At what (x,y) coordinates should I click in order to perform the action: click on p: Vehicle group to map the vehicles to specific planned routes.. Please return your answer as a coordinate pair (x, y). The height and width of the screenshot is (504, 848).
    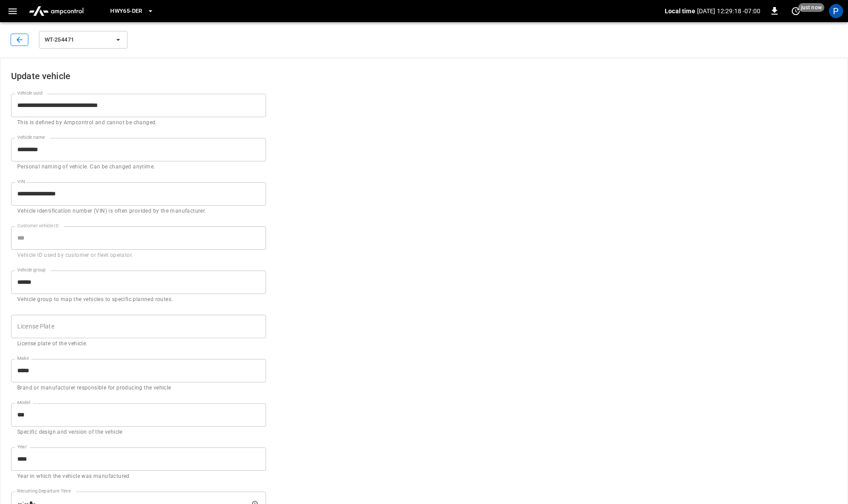
    Looking at the image, I should click on (138, 300).